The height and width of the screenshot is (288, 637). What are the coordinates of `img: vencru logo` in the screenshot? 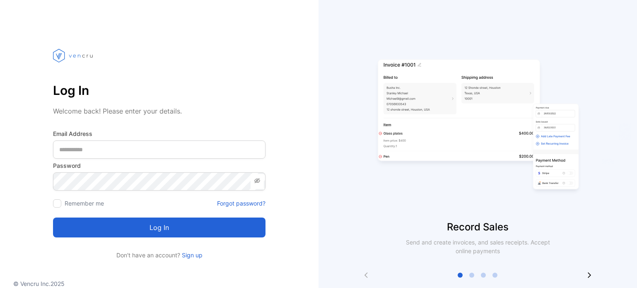 It's located at (74, 55).